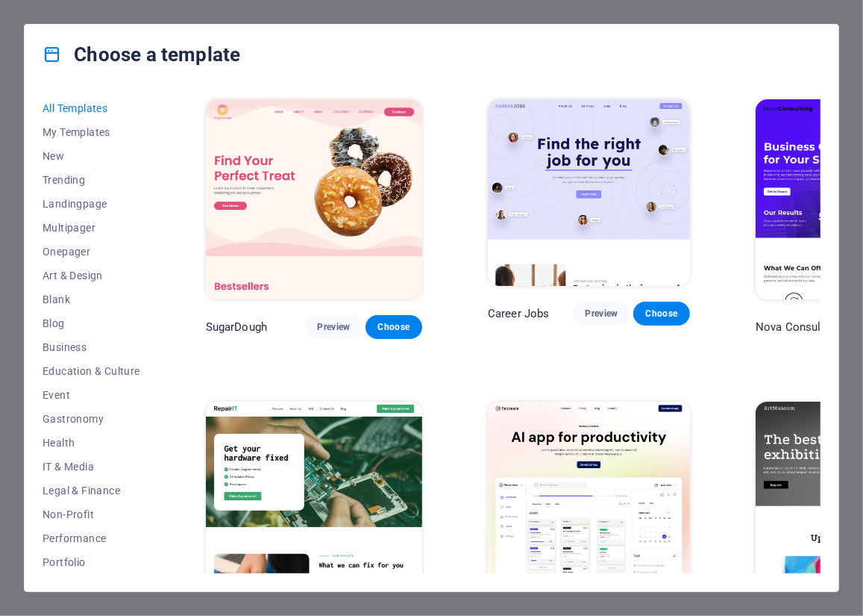 Image resolution: width=863 pixels, height=616 pixels. I want to click on span: My Templates, so click(91, 132).